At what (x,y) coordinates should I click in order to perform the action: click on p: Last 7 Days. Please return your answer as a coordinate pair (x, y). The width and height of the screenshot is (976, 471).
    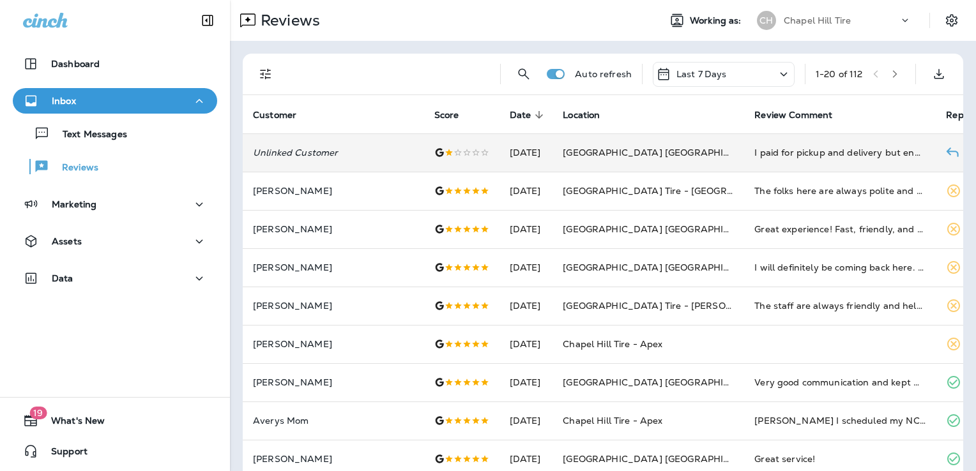
    Looking at the image, I should click on (701, 74).